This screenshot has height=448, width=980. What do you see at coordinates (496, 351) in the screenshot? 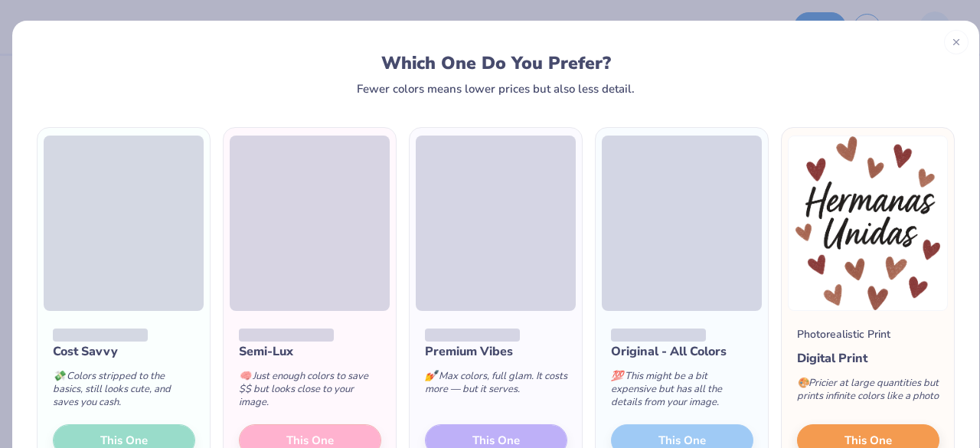
I see `div: Premium Vibes` at bounding box center [496, 351].